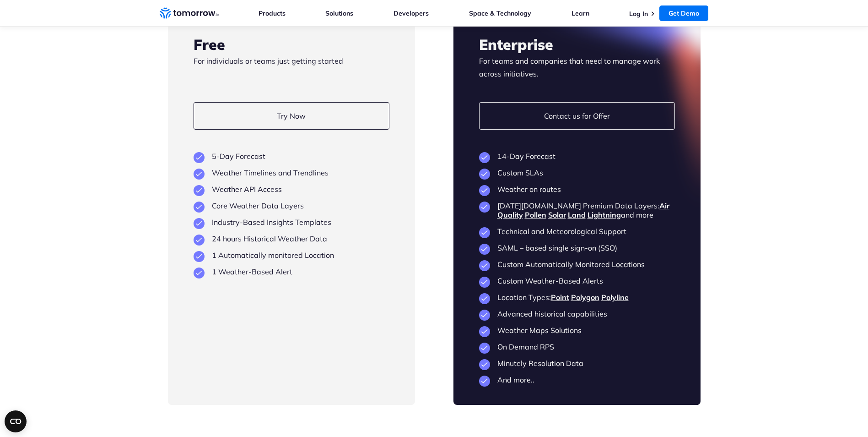 The height and width of the screenshot is (437, 868). I want to click on li: Minutely Resolution Data, so click(577, 363).